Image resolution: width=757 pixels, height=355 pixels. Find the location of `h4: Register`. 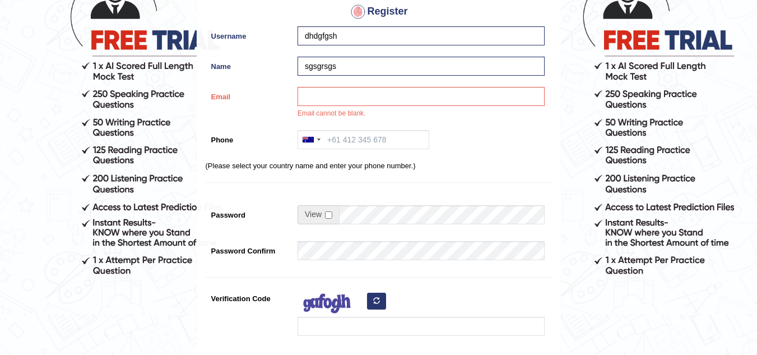

h4: Register is located at coordinates (379, 12).